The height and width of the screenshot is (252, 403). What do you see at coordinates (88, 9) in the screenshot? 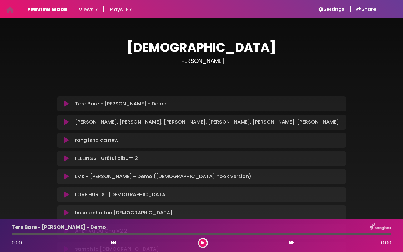
I see `h6: Views 7` at bounding box center [88, 9].